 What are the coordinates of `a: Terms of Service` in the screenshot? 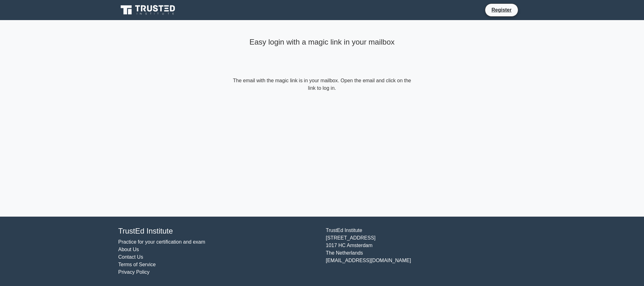 It's located at (137, 264).